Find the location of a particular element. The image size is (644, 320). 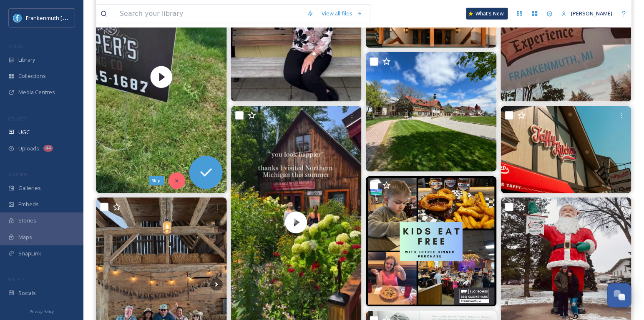

span: Galleries is located at coordinates (30, 188).